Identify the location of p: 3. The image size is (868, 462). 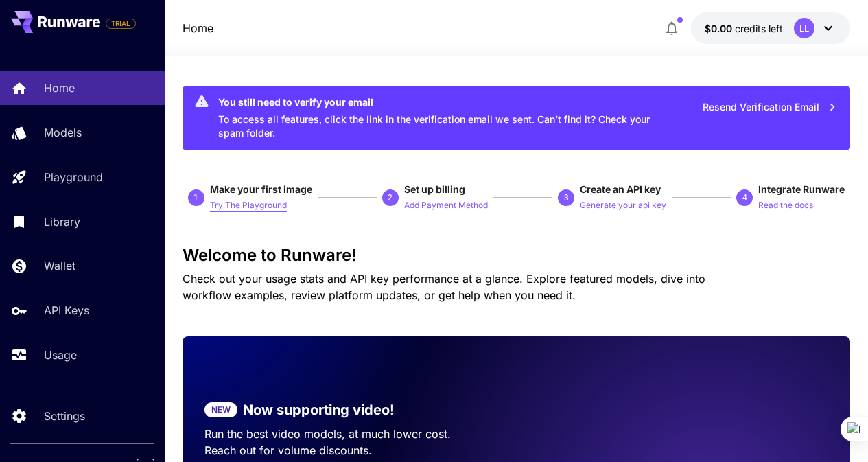
(566, 197).